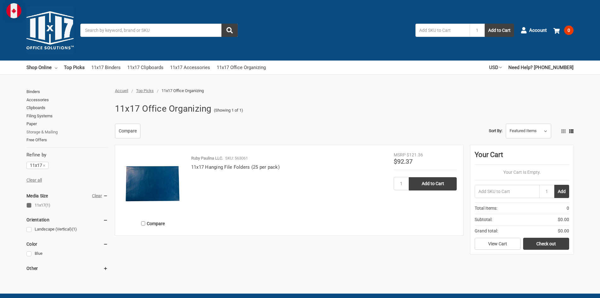 The image size is (600, 298). Describe the element at coordinates (67, 244) in the screenshot. I see `h5: Color` at that location.